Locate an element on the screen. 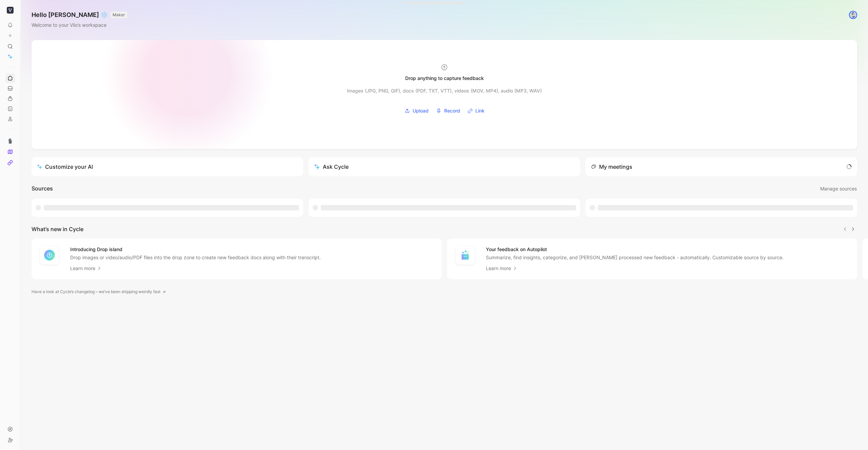 The width and height of the screenshot is (868, 450). div: Welcome to your Viio’s workspace is located at coordinates (79, 25).